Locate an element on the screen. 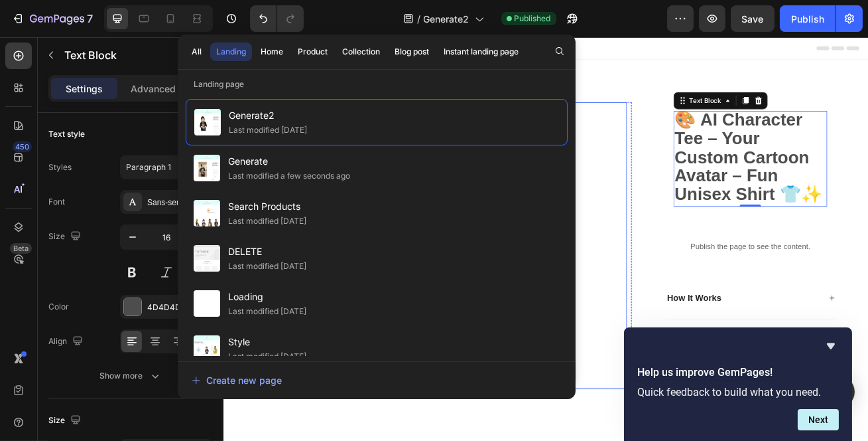 The image size is (868, 441). p: Publish the page to see the content. is located at coordinates (651, 258).